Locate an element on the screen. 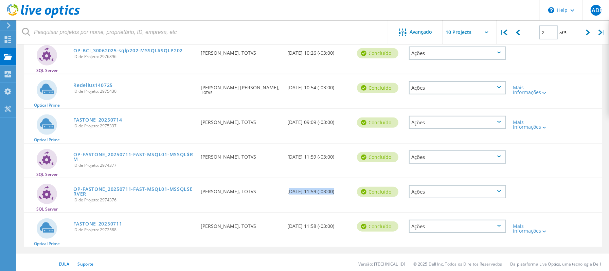 The width and height of the screenshot is (609, 271). input: Pesquisar projetos por nome, proprietário, ID, empresa, etc is located at coordinates (203, 32).